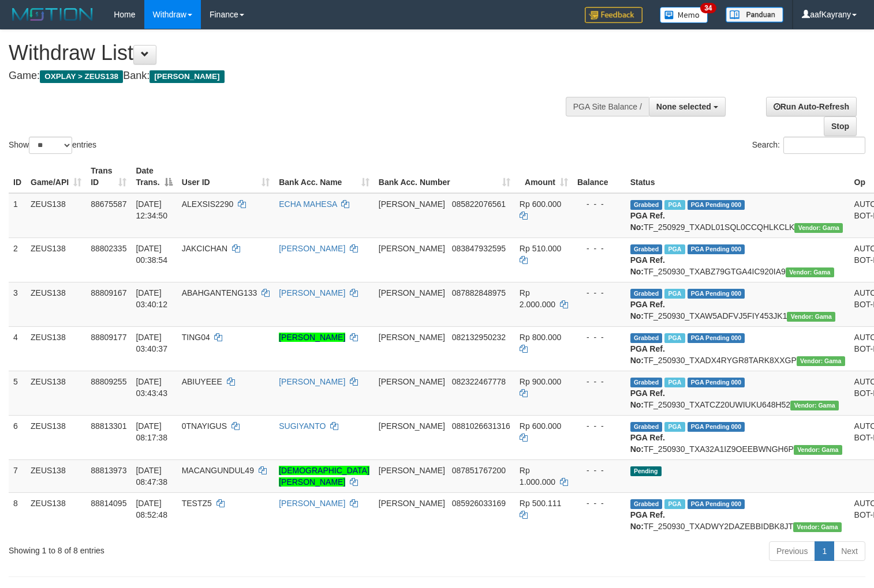 The width and height of the screenshot is (874, 588). Describe the element at coordinates (479, 293) in the screenshot. I see `span: Copy 087882848975 to clipboard` at that location.